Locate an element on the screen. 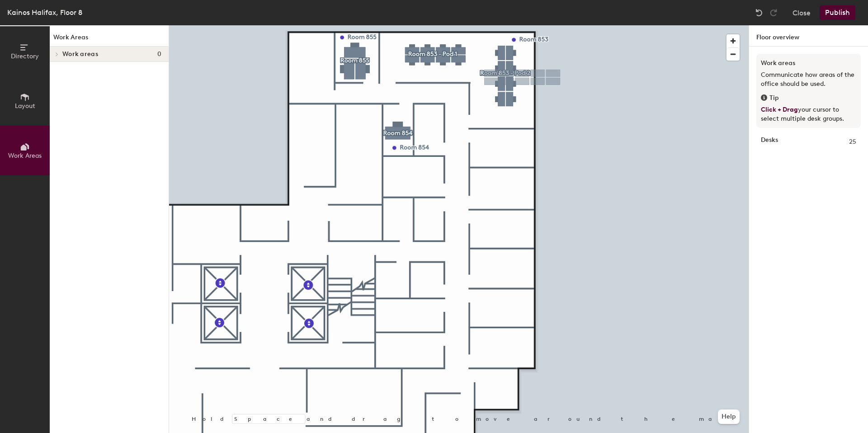 The width and height of the screenshot is (868, 433). div: Tip is located at coordinates (808, 98).